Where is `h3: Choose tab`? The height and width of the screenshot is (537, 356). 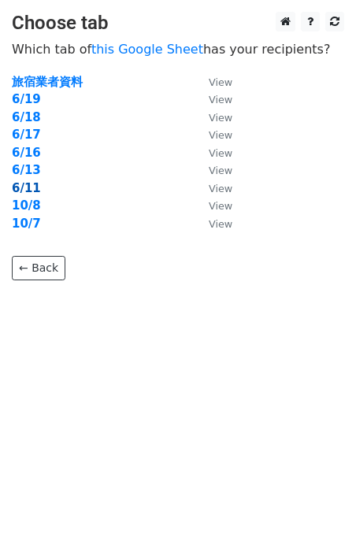 h3: Choose tab is located at coordinates (178, 23).